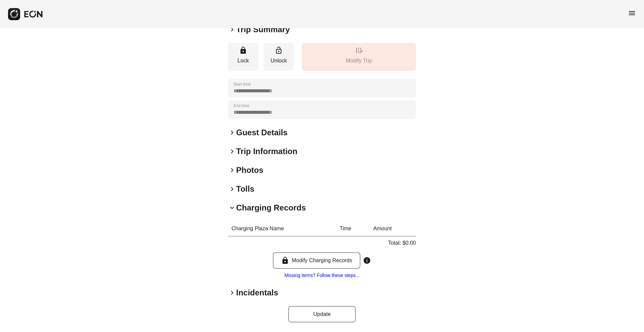 This screenshot has width=644, height=332. What do you see at coordinates (322, 276) in the screenshot?
I see `a: Missing items? Follow these steps...` at bounding box center [322, 276].